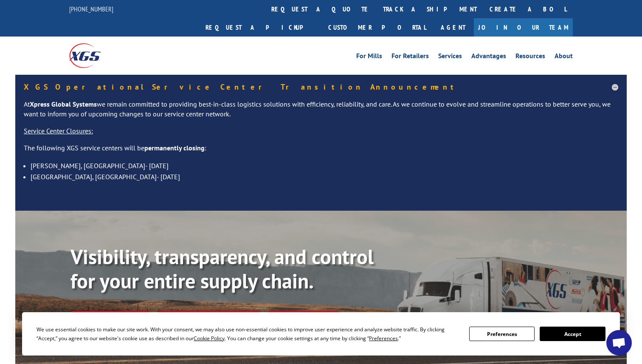  I want to click on p: The following XGS service centers will be :, so click(321, 152).